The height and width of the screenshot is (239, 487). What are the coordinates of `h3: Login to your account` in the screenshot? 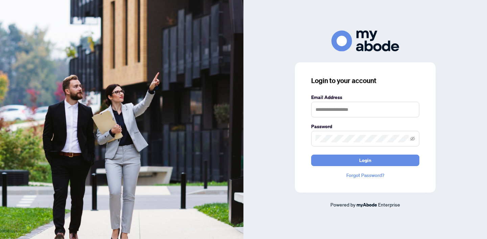 It's located at (365, 81).